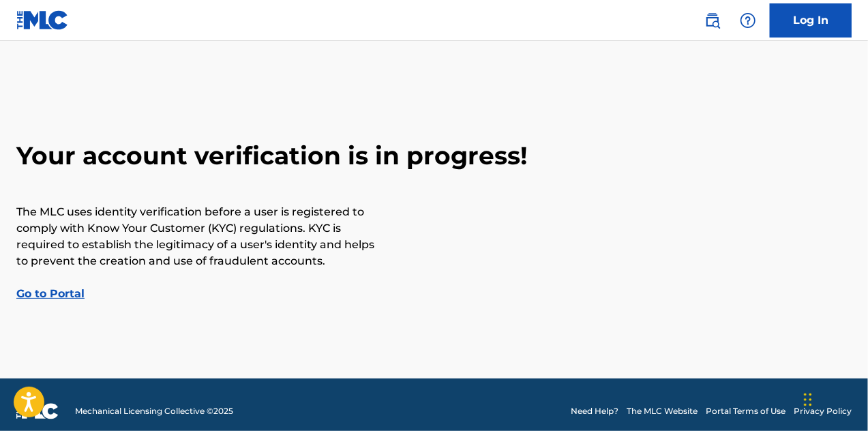  I want to click on span: Mechanical Licensing Collective © 2025, so click(154, 410).